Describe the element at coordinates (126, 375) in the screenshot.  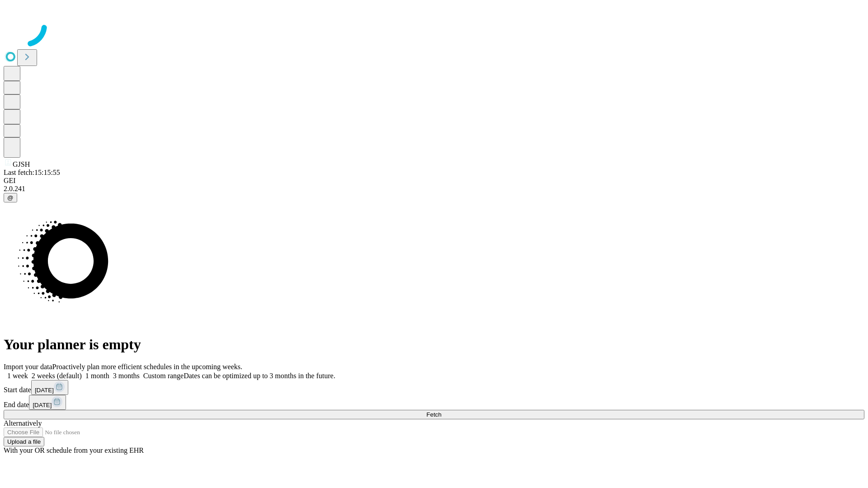
I see `span: 3 months` at that location.